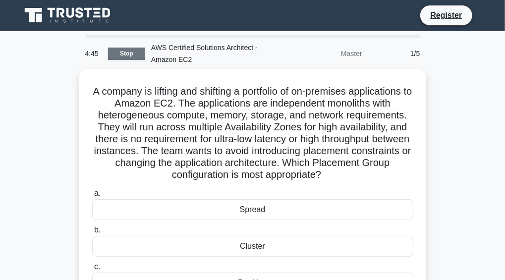  What do you see at coordinates (213, 54) in the screenshot?
I see `div: AWS Certified Solutions Architect - Amazon EC2` at bounding box center [213, 54].